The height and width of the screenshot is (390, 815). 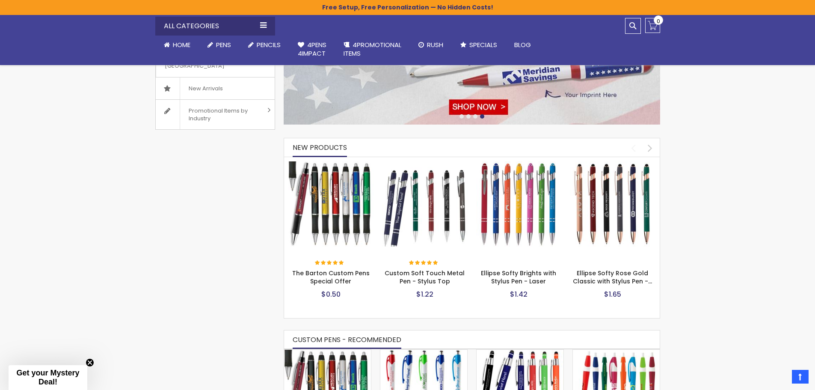 I want to click on span: New Products, so click(x=320, y=147).